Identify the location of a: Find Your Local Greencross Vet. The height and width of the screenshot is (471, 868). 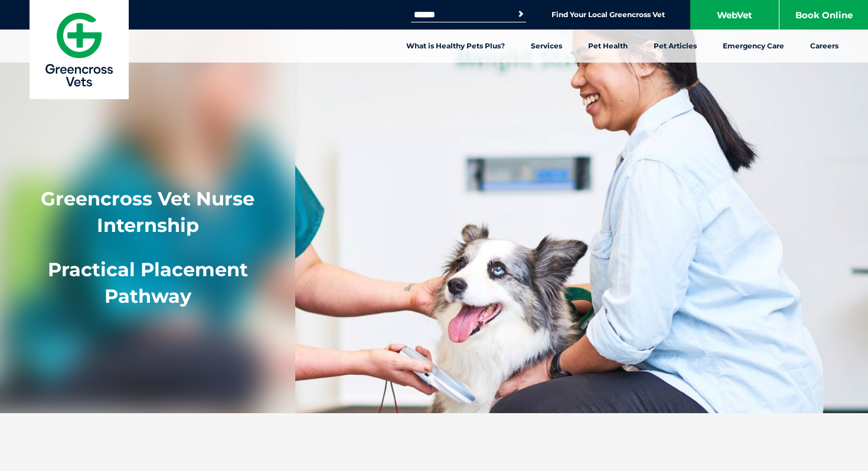
(608, 14).